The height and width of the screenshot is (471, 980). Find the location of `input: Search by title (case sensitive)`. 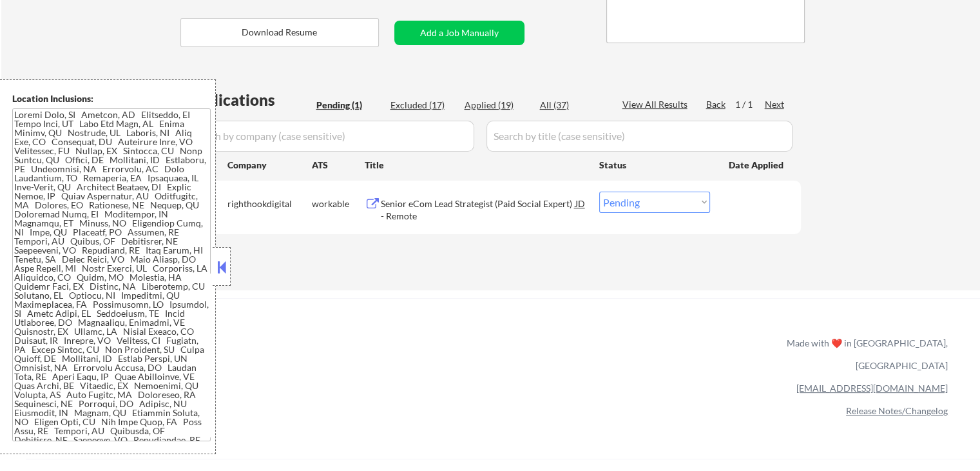

input: Search by title (case sensitive) is located at coordinates (639, 136).